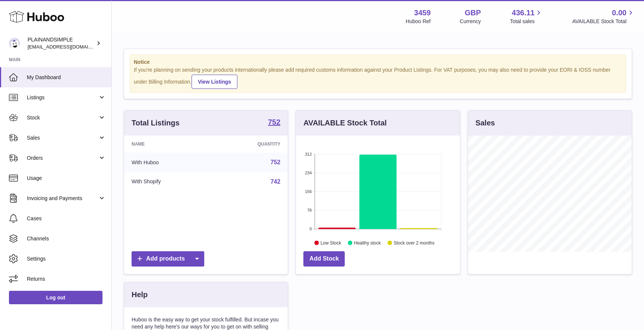 This screenshot has width=644, height=330. I want to click on span: 0.00, so click(619, 13).